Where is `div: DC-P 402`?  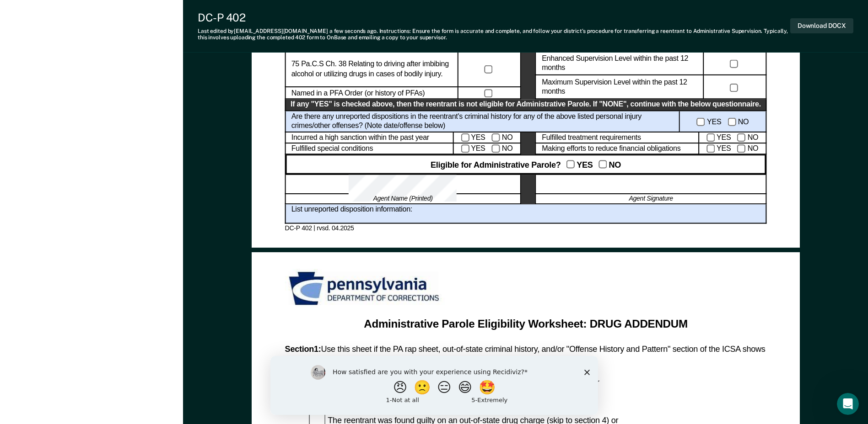 div: DC-P 402 is located at coordinates (494, 18).